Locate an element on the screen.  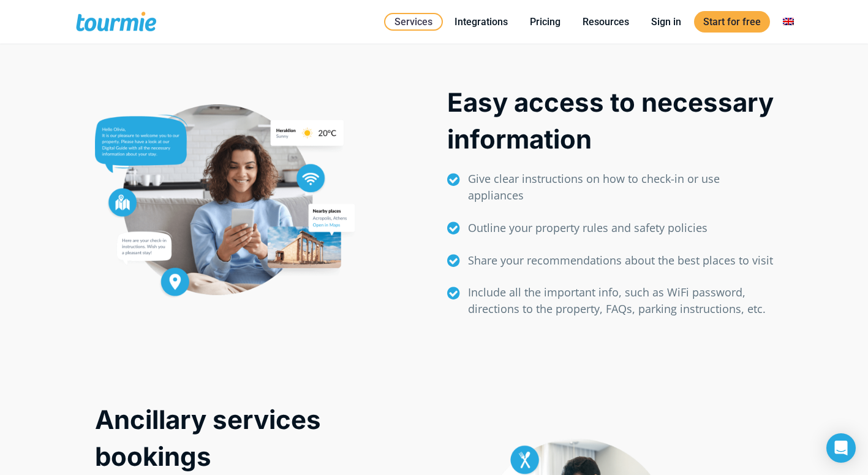
p: Share your recommendations about the best places to visit is located at coordinates (621, 260).